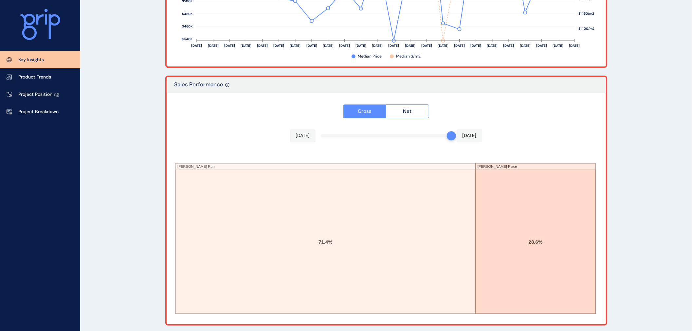 This screenshot has height=331, width=692. I want to click on p: Product Trends, so click(35, 77).